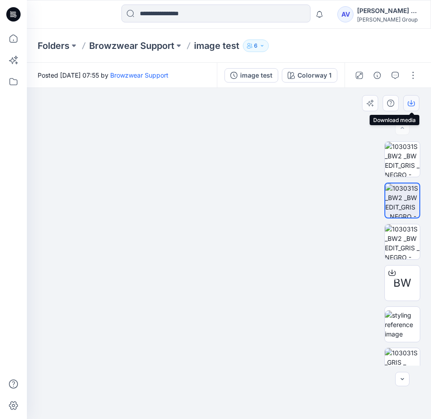 Image resolution: width=431 pixels, height=419 pixels. What do you see at coordinates (53, 46) in the screenshot?
I see `a: Folders` at bounding box center [53, 46].